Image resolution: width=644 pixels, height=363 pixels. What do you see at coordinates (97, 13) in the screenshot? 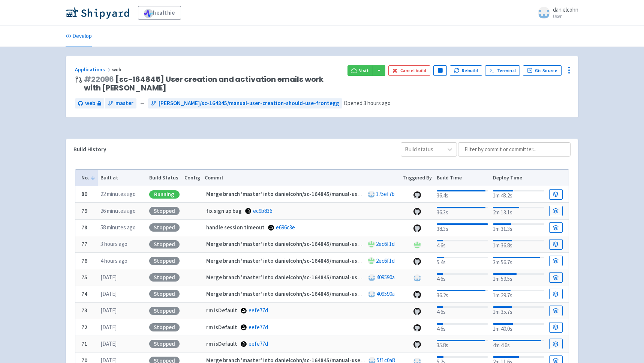
I see `img: Shipyard logo` at bounding box center [97, 13].